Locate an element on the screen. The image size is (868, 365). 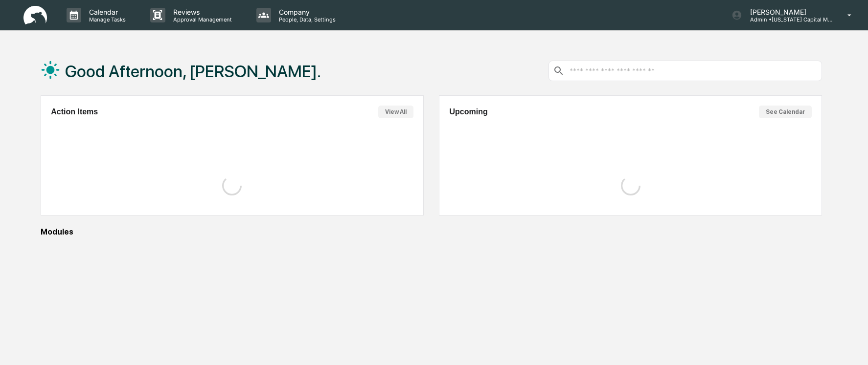
a: See Calendar is located at coordinates (785, 112).